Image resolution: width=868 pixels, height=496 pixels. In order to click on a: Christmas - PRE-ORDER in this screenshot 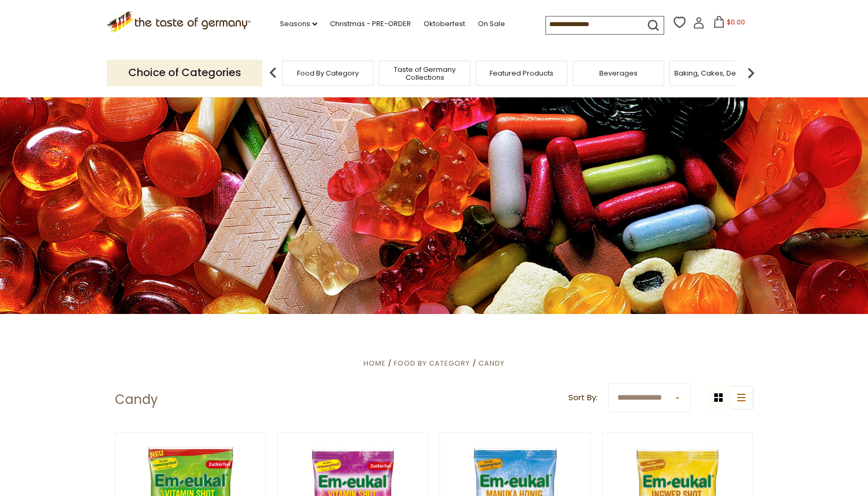, I will do `click(370, 24)`.